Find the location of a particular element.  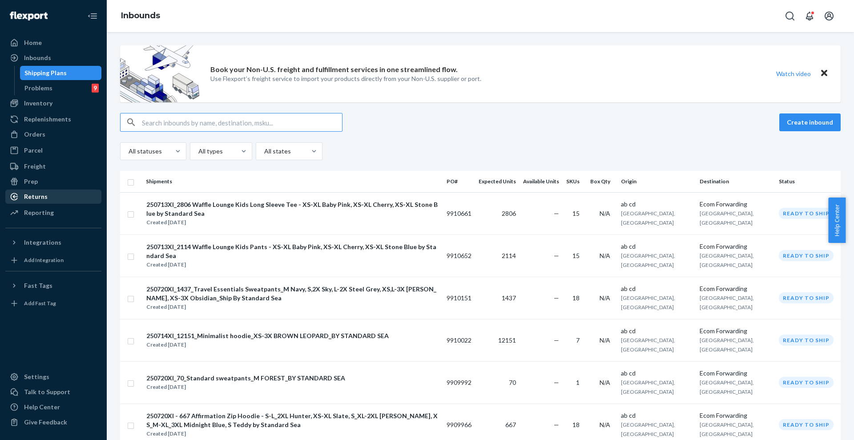

a: Replenishments is located at coordinates (53, 119).